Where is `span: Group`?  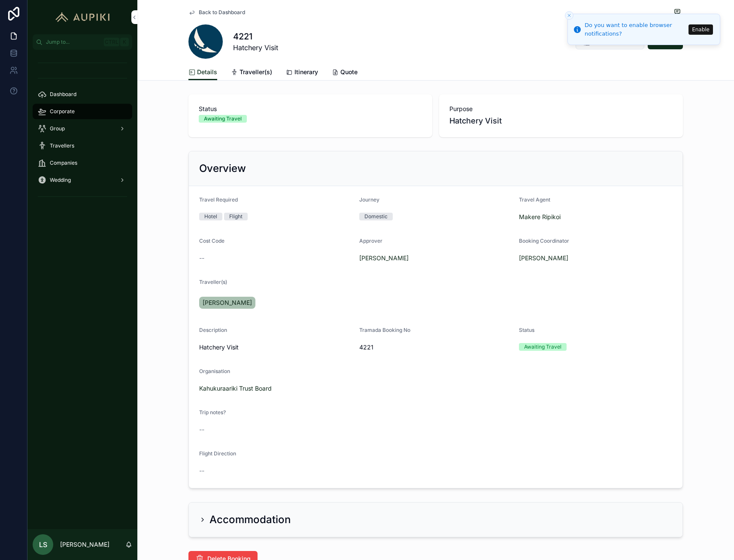
span: Group is located at coordinates (57, 129).